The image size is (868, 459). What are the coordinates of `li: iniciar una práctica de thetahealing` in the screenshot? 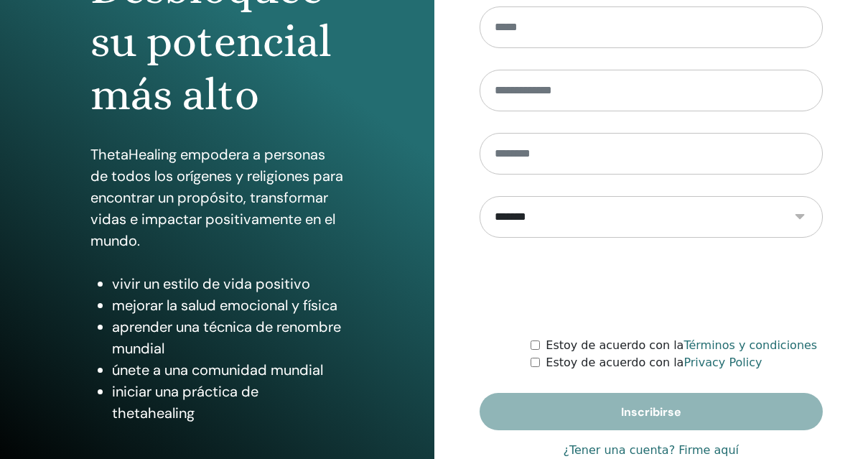 It's located at (228, 402).